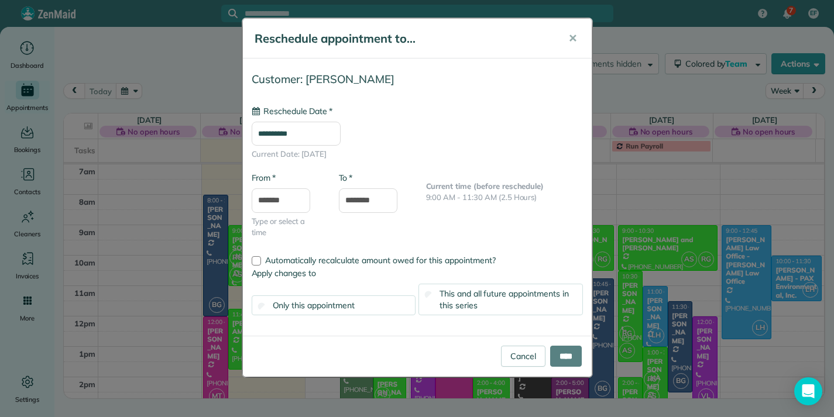  I want to click on span: Only this appointment, so click(314, 306).